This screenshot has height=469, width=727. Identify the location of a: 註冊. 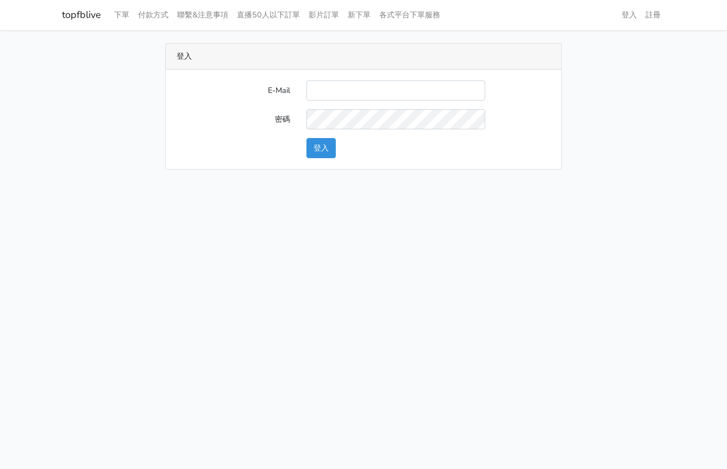
(653, 15).